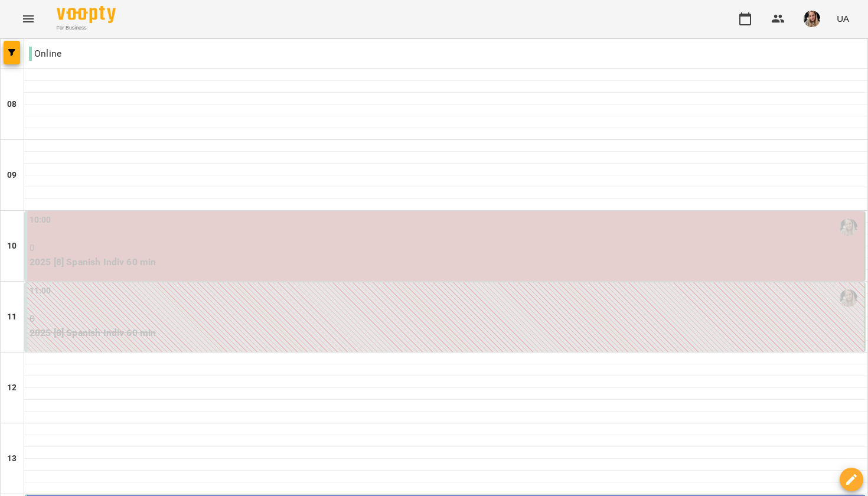 The image size is (868, 496). What do you see at coordinates (40, 291) in the screenshot?
I see `label: 11:00` at bounding box center [40, 291].